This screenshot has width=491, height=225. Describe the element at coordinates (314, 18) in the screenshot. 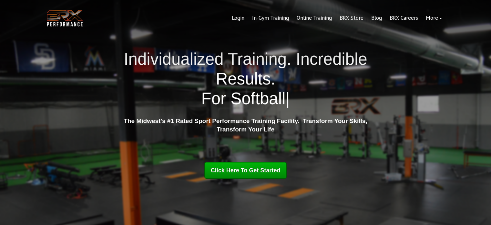

I see `a: Online Training` at that location.